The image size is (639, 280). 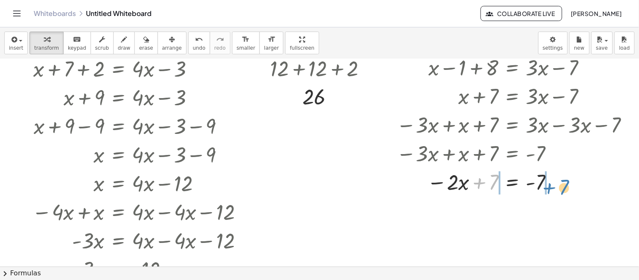 What do you see at coordinates (246, 43) in the screenshot?
I see `button: format_sizesmaller` at bounding box center [246, 43].